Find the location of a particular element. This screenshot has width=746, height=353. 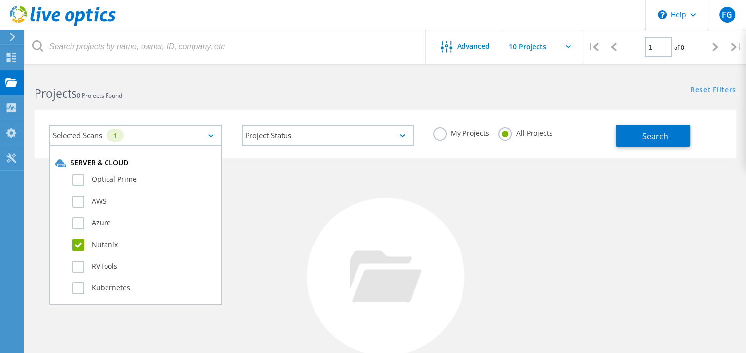

b: Projects is located at coordinates (56, 93).